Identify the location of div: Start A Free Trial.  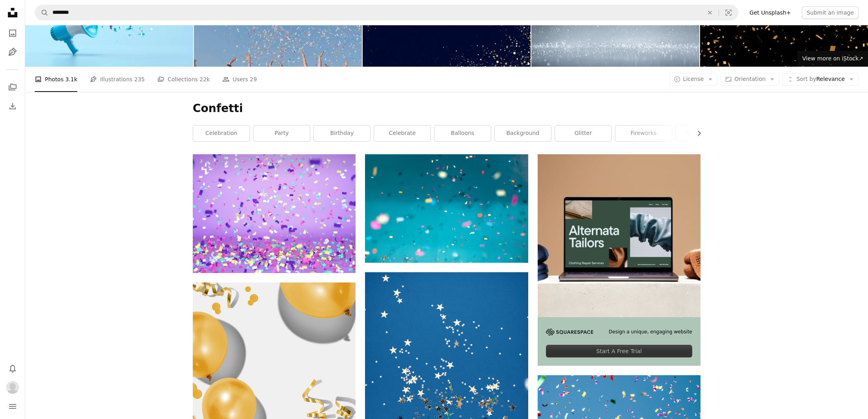
(619, 351).